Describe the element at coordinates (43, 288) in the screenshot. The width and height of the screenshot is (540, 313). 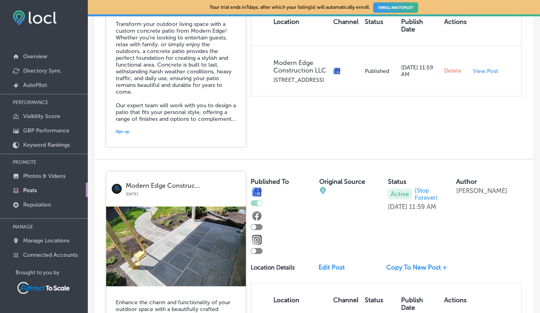
I see `img: Attract To Scale` at that location.